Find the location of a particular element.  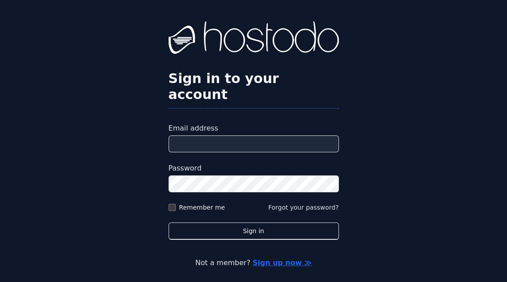

button: Forgot your password? is located at coordinates (304, 207).